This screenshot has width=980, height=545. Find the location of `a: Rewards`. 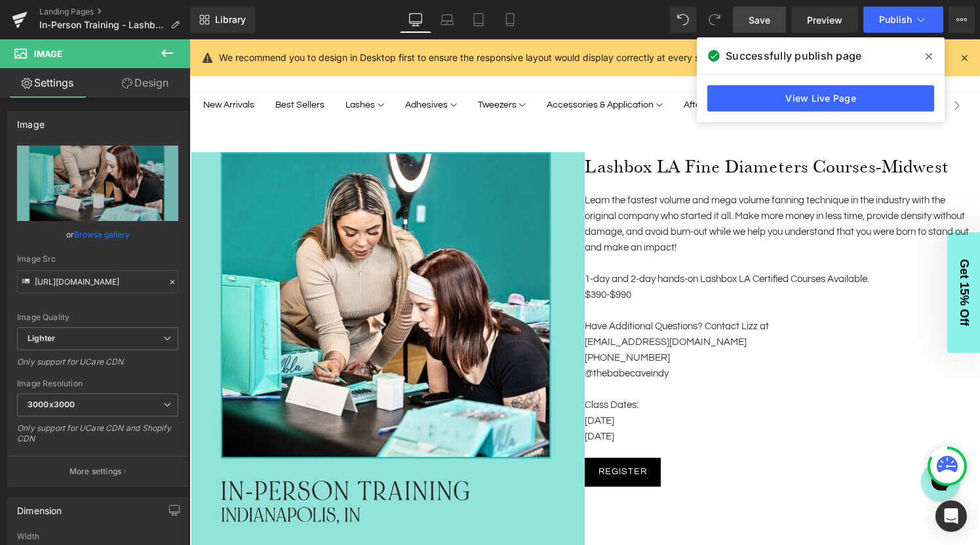

a: Rewards is located at coordinates (118, 26).